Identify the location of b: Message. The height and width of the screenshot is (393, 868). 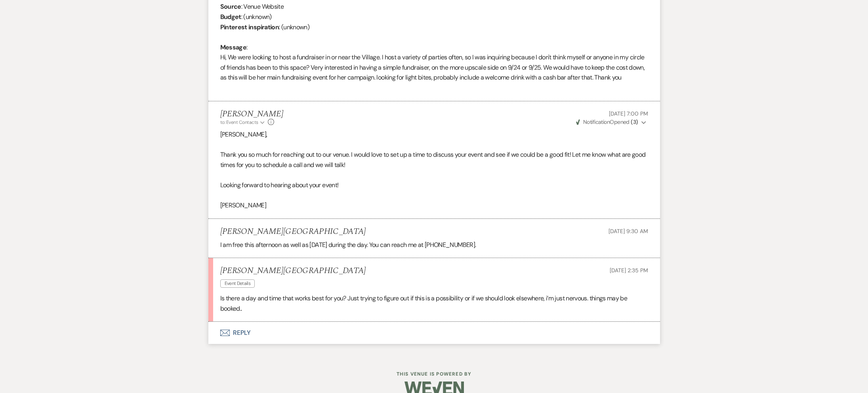
(233, 47).